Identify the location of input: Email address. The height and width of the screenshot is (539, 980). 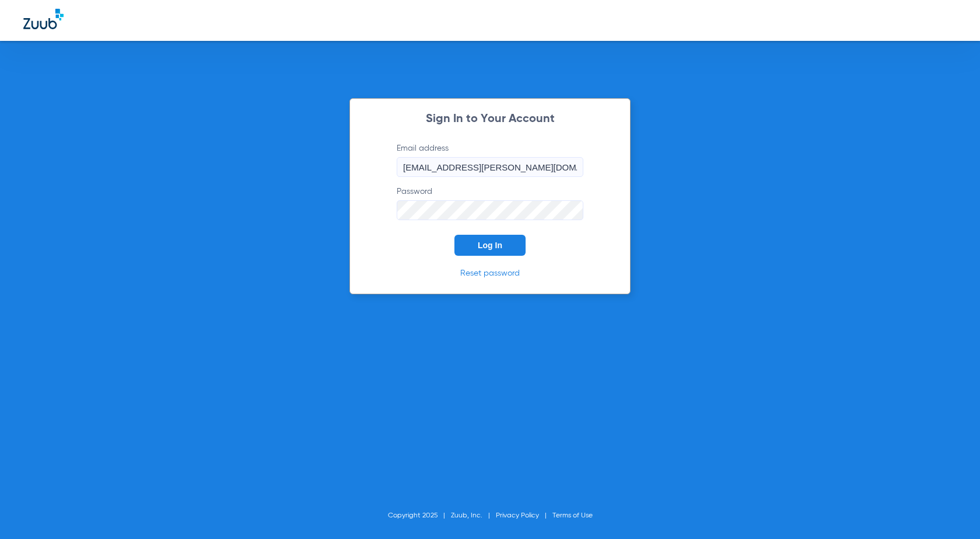
(490, 167).